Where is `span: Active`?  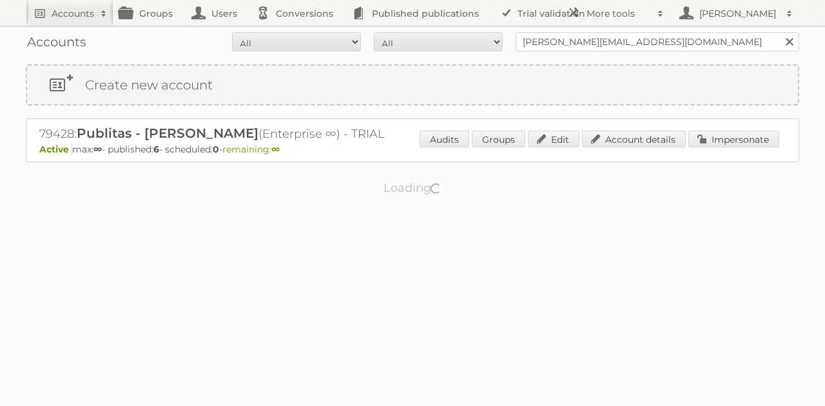
span: Active is located at coordinates (55, 149).